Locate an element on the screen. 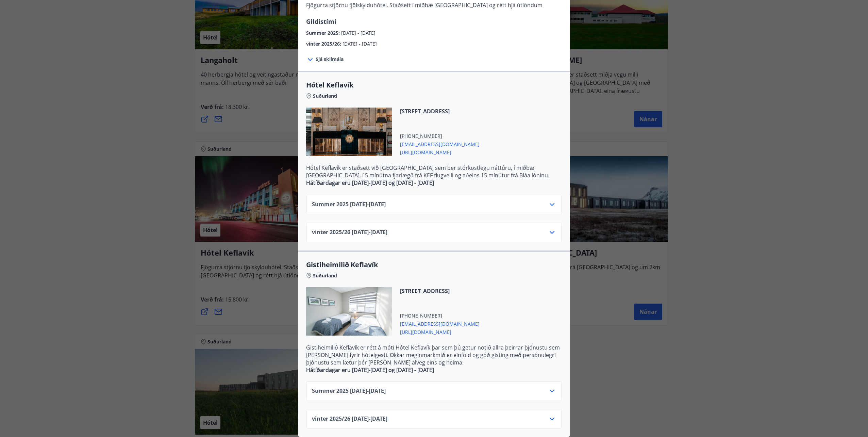 Image resolution: width=868 pixels, height=437 pixels. span: Summer 2025 : is located at coordinates (323, 33).